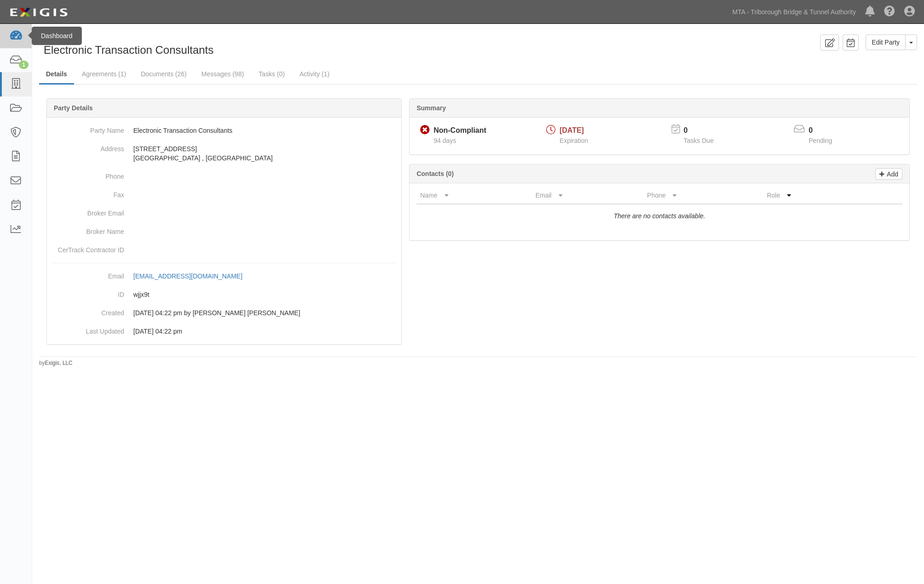  What do you see at coordinates (886, 42) in the screenshot?
I see `a: Edit Party` at bounding box center [886, 42].